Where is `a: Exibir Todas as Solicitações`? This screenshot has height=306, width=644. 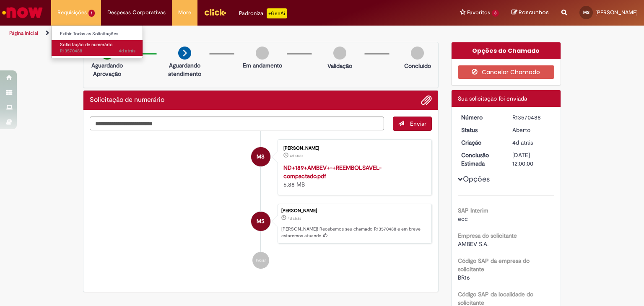 a: Exibir Todas as Solicitações is located at coordinates (98, 34).